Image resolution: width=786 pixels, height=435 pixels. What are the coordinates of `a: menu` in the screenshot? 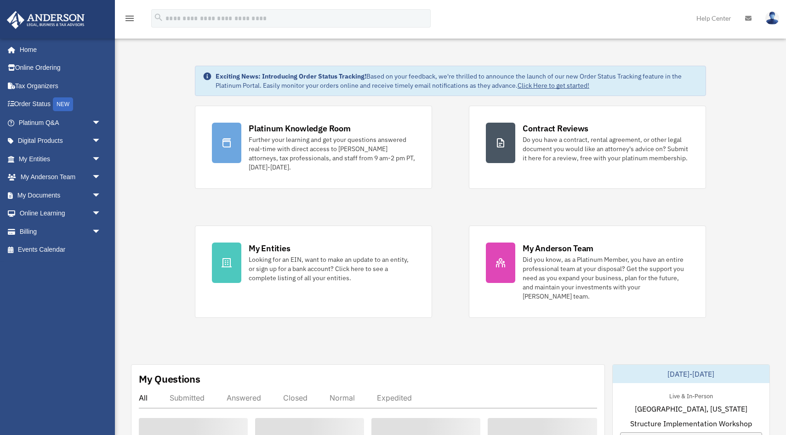 It's located at (130, 20).